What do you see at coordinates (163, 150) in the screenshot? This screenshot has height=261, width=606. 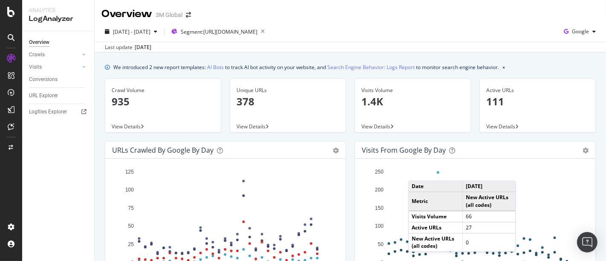 I see `div: URLs Crawled by Google by day` at bounding box center [163, 150].